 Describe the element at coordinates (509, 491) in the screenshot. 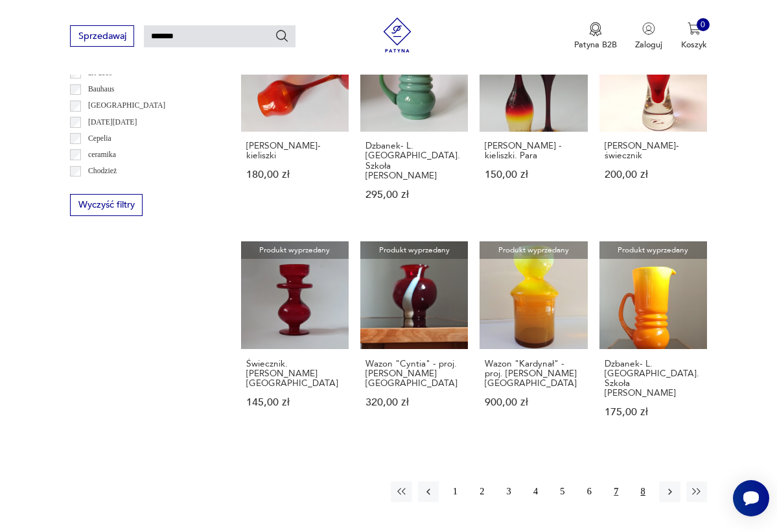

I see `button: 3` at that location.